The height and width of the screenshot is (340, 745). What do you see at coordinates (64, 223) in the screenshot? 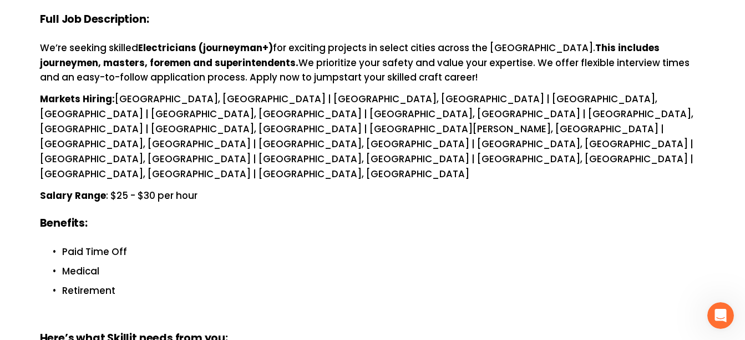
I see `strong: Benefits:` at bounding box center [64, 223].